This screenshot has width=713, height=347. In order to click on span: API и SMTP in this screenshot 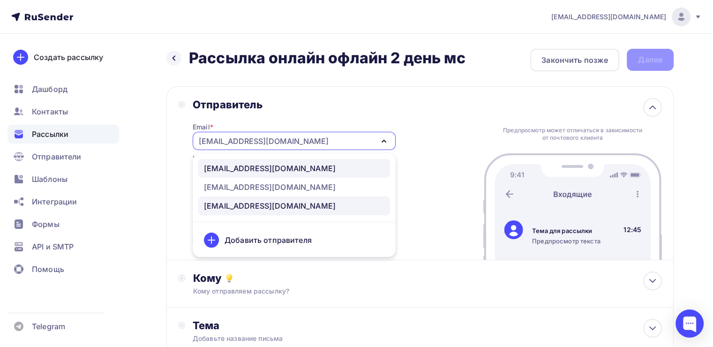, I will do `click(52, 246)`.